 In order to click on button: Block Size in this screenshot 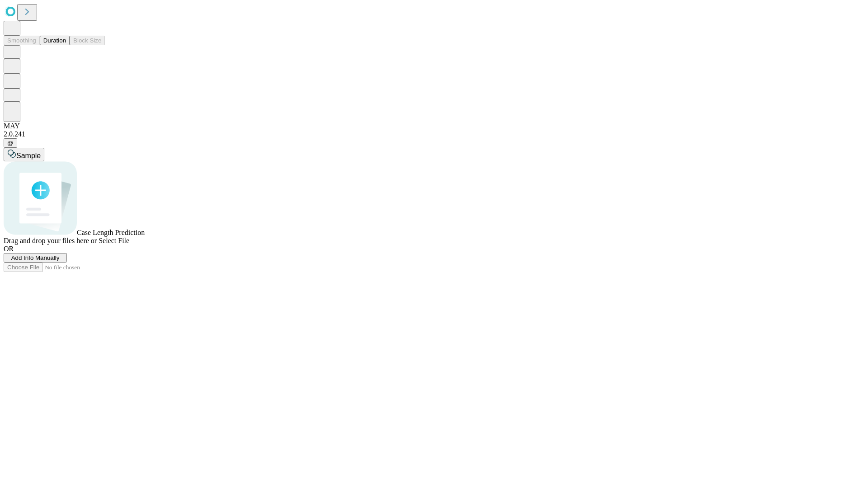, I will do `click(87, 40)`.